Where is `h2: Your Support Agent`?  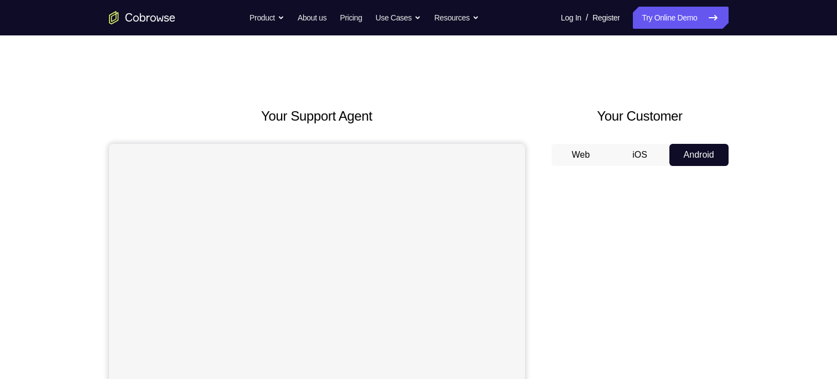 h2: Your Support Agent is located at coordinates (317, 116).